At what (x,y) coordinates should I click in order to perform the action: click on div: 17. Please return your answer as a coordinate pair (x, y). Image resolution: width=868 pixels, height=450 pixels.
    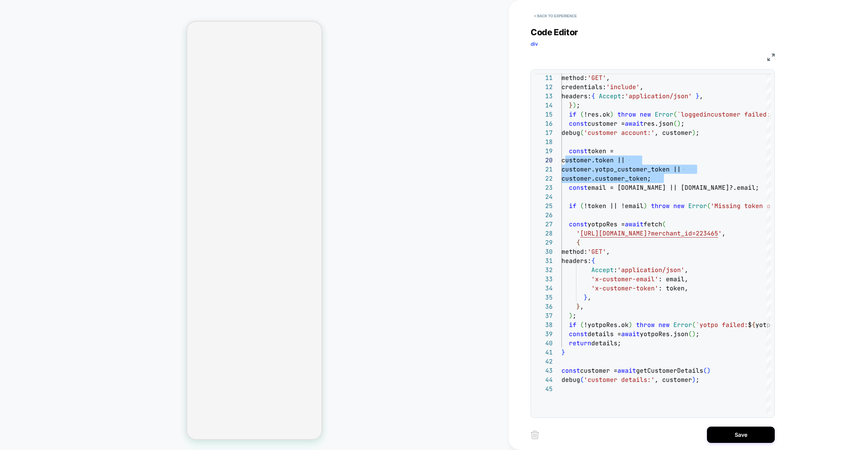
    Looking at the image, I should click on (544, 132).